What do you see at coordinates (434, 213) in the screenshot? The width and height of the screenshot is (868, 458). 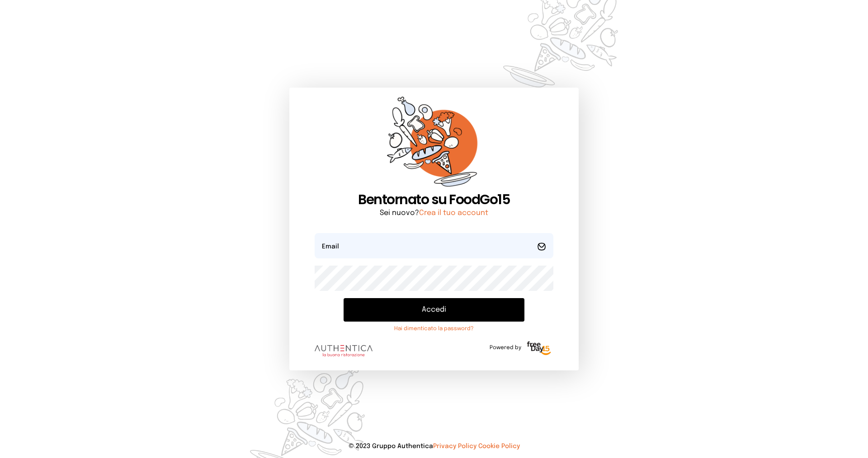 I see `p: Sei nuovo?` at bounding box center [434, 213].